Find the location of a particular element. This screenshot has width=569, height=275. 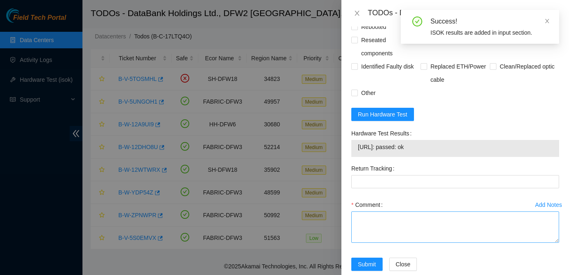

div: Success! is located at coordinates (490, 21).